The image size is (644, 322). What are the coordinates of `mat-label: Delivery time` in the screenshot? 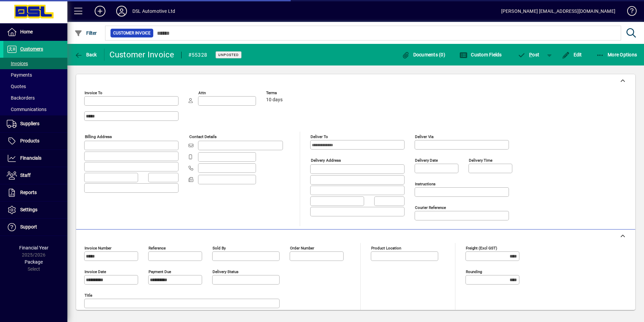 It's located at (481, 160).